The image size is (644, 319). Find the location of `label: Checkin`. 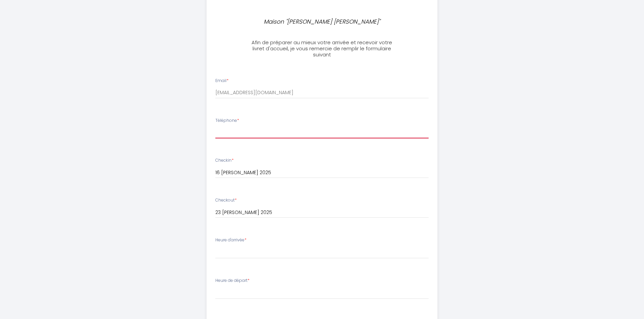

label: Checkin is located at coordinates (225, 161).